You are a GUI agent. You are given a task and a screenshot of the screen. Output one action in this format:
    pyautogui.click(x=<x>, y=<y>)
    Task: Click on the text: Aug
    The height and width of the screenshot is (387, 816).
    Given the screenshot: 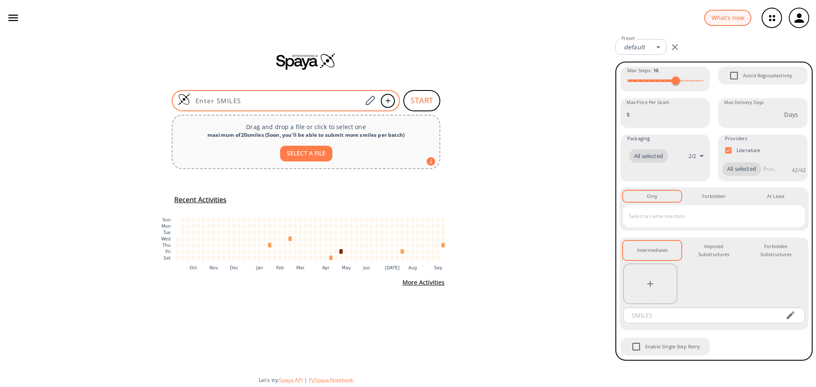 What is the action you would take?
    pyautogui.click(x=413, y=267)
    